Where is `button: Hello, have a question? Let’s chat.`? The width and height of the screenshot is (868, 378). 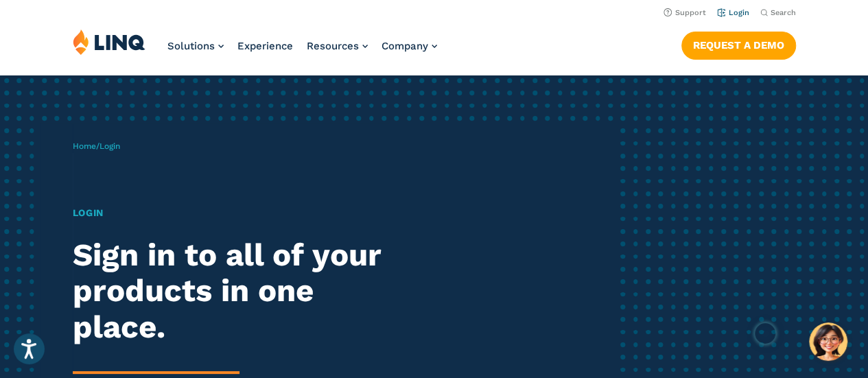 button: Hello, have a question? Let’s chat. is located at coordinates (829, 342).